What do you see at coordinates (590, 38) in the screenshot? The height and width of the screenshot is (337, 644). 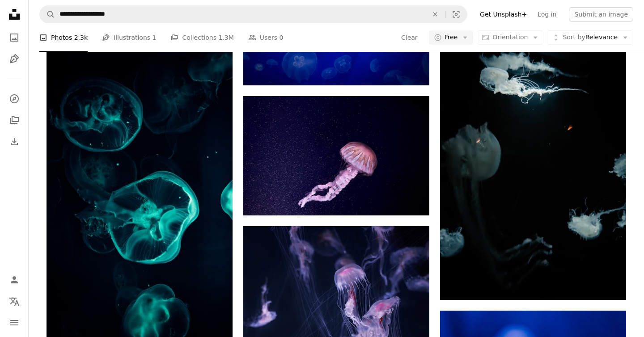 I see `span: Relevance` at bounding box center [590, 38].